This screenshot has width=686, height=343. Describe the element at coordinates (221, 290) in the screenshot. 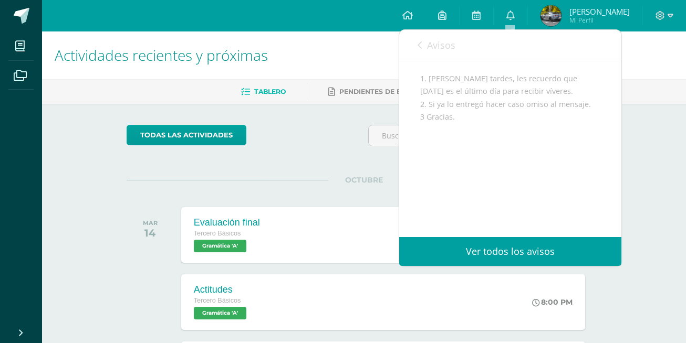

I see `div: Actitudes` at that location.